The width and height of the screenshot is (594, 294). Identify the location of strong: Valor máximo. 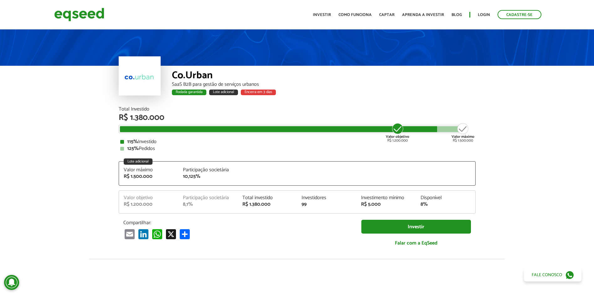
(463, 136).